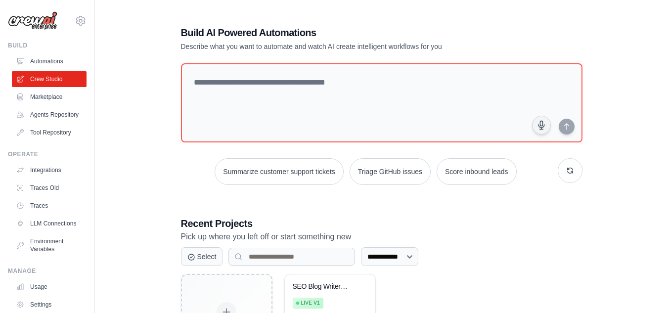 This screenshot has width=668, height=313. Describe the element at coordinates (310, 303) in the screenshot. I see `span: Live v1` at that location.